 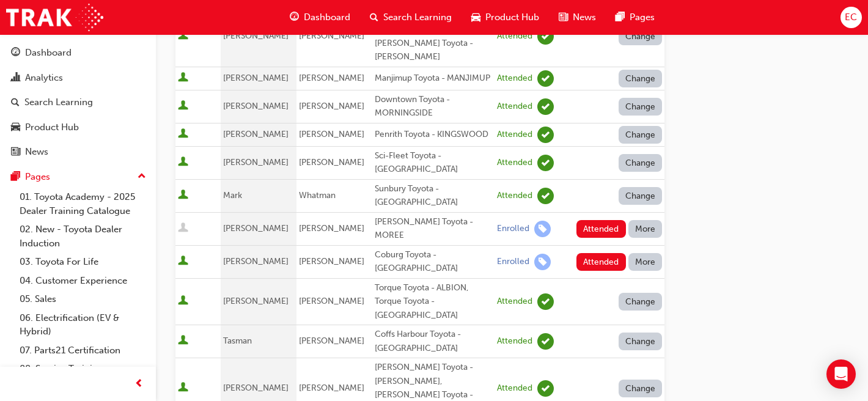 What do you see at coordinates (83, 351) in the screenshot?
I see `a: 07. Parts21 Certification` at bounding box center [83, 351].